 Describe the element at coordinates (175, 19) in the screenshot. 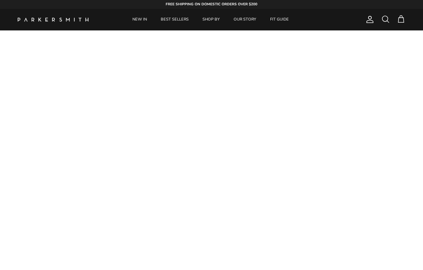

I see `a: BEST SELLERS` at that location.